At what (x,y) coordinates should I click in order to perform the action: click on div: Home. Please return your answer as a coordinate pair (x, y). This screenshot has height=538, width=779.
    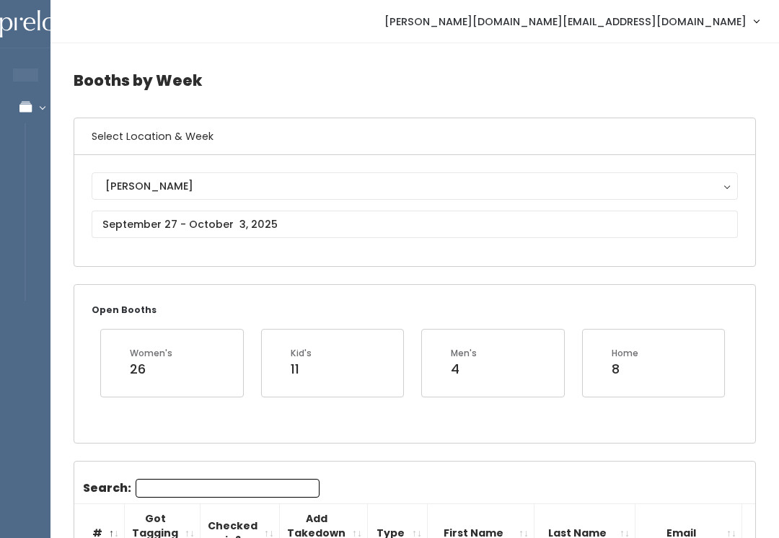
    Looking at the image, I should click on (625, 354).